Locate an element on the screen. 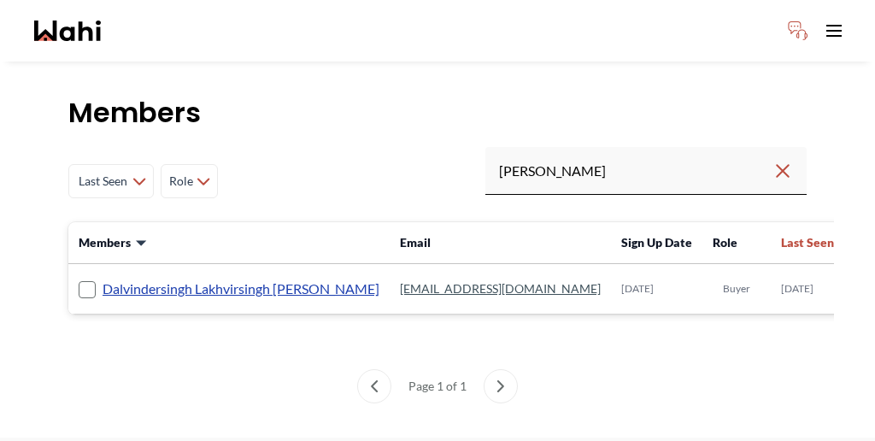 Image resolution: width=875 pixels, height=441 pixels. button: next page is located at coordinates (500, 386).